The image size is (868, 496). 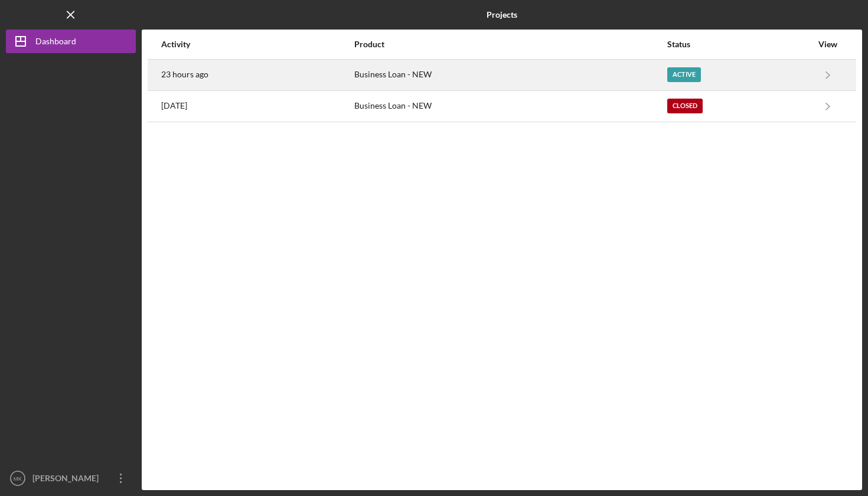 What do you see at coordinates (174, 106) in the screenshot?
I see `time: 2025-02-19 17:53` at bounding box center [174, 106].